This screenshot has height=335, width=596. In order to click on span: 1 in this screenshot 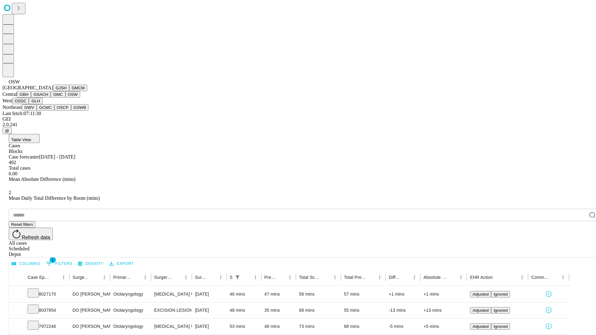, I will do `click(53, 260)`.